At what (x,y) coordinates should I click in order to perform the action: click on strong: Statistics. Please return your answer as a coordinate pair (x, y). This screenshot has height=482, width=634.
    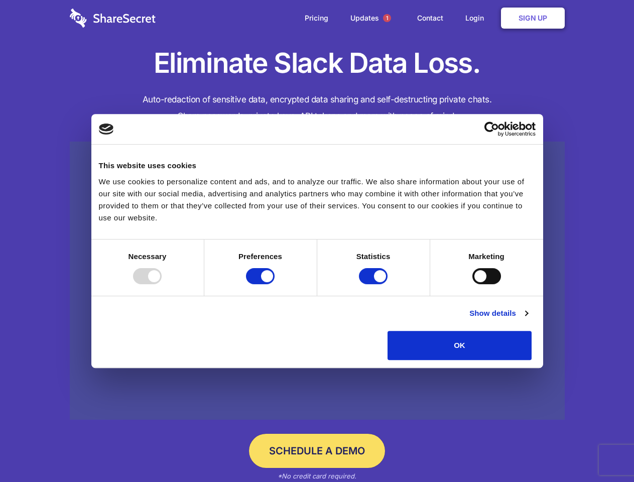
    Looking at the image, I should click on (373, 256).